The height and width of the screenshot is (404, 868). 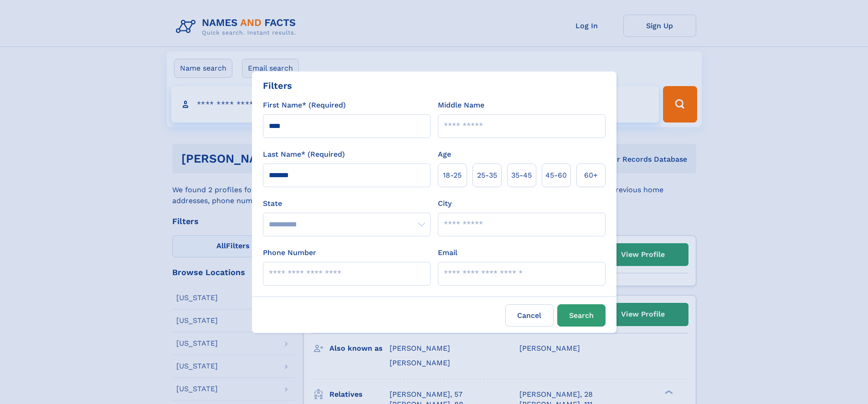 What do you see at coordinates (461, 105) in the screenshot?
I see `label: Middle Name` at bounding box center [461, 105].